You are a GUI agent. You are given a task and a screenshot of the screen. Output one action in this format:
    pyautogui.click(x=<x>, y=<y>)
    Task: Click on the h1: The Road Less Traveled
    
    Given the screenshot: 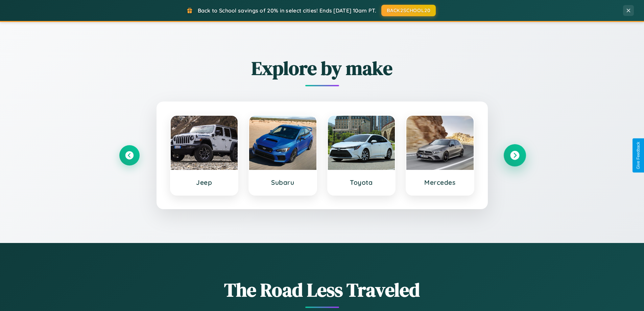 What is the action you would take?
    pyautogui.click(x=322, y=290)
    